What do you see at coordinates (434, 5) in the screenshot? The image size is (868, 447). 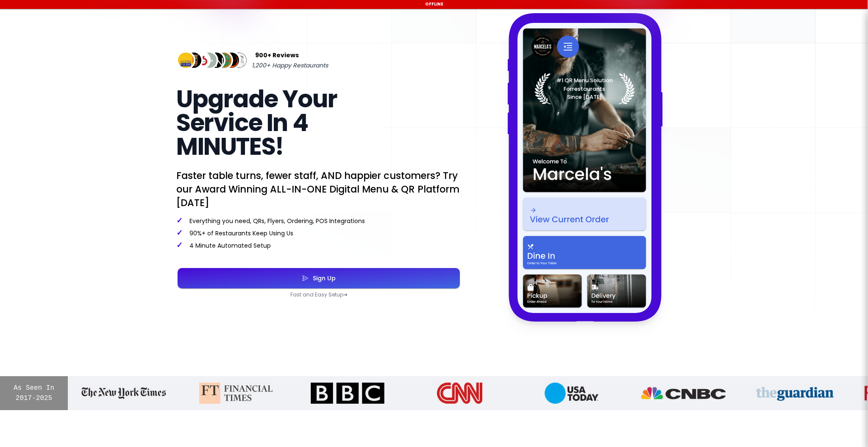 I see `div: Offline` at bounding box center [434, 5].